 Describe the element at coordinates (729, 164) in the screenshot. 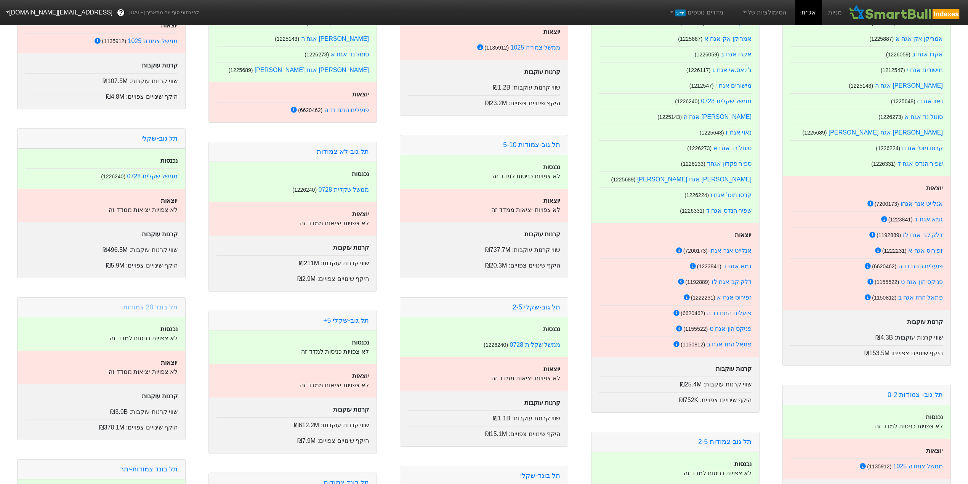

I see `a: ספיר פקדון אגחד` at that location.